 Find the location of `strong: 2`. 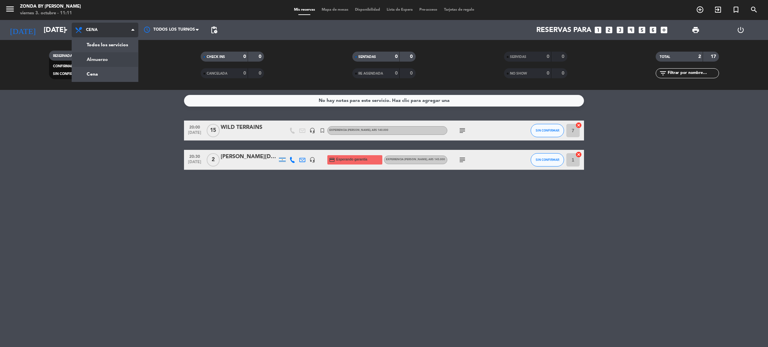

strong: 2 is located at coordinates (700, 57).